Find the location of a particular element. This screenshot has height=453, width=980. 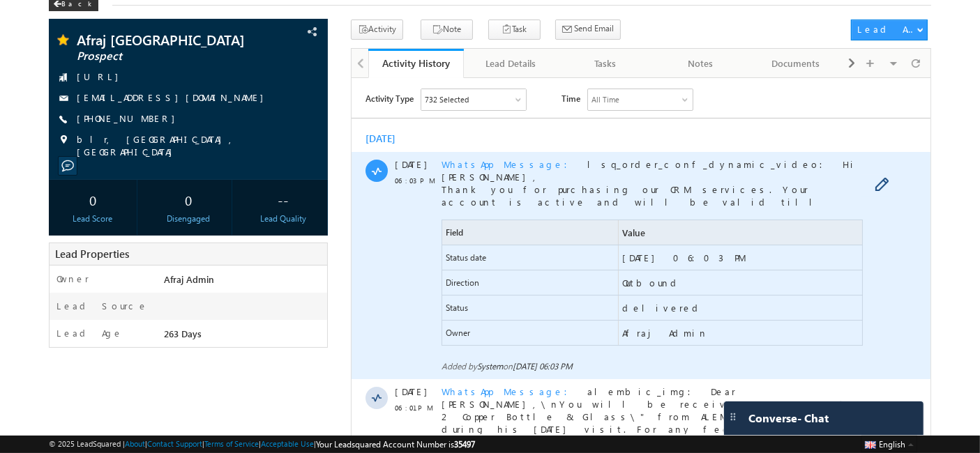

span: English is located at coordinates (893, 444).